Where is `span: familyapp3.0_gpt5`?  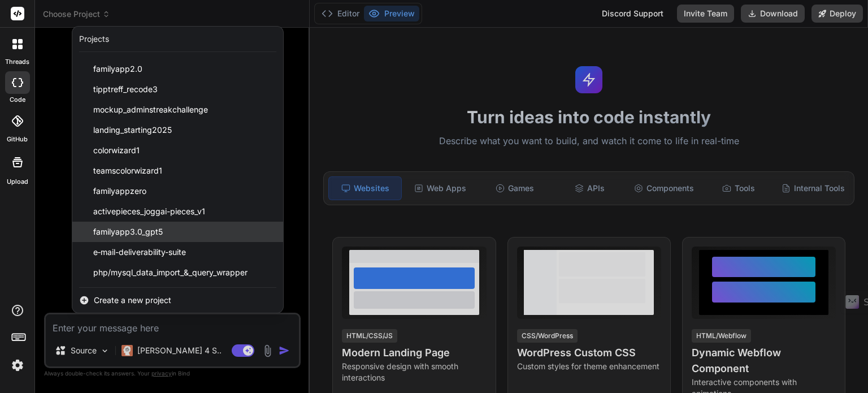
span: familyapp3.0_gpt5 is located at coordinates (127, 232).